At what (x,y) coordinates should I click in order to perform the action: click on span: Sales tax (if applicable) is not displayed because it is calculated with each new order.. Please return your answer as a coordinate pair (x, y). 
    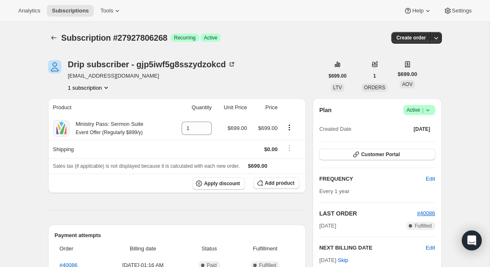
    Looking at the image, I should click on (146, 166).